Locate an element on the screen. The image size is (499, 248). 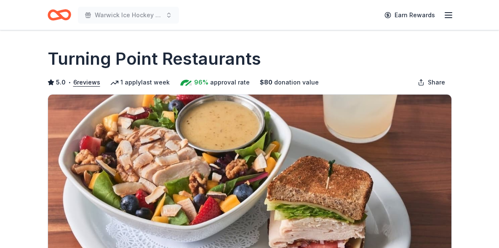
span: Warwick Ice Hockey club bingo is located at coordinates (128, 15).